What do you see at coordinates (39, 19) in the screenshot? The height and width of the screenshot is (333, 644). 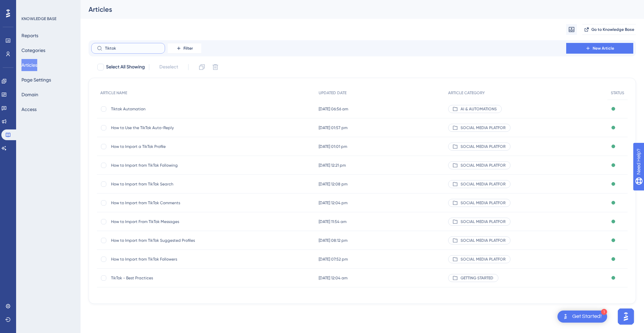 I see `div: KNOWLEDGE BASE` at bounding box center [39, 19].